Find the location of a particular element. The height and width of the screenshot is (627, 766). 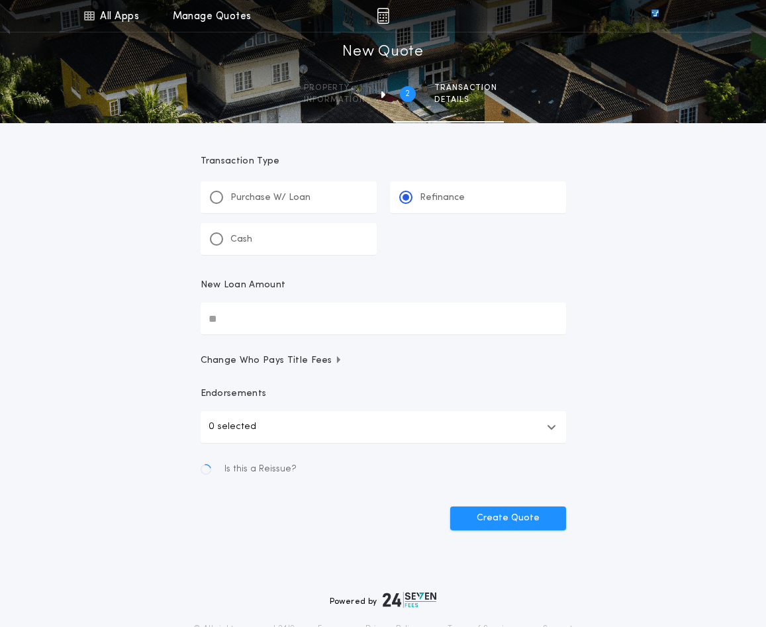

p: Purchase W/ Loan is located at coordinates (270, 198).